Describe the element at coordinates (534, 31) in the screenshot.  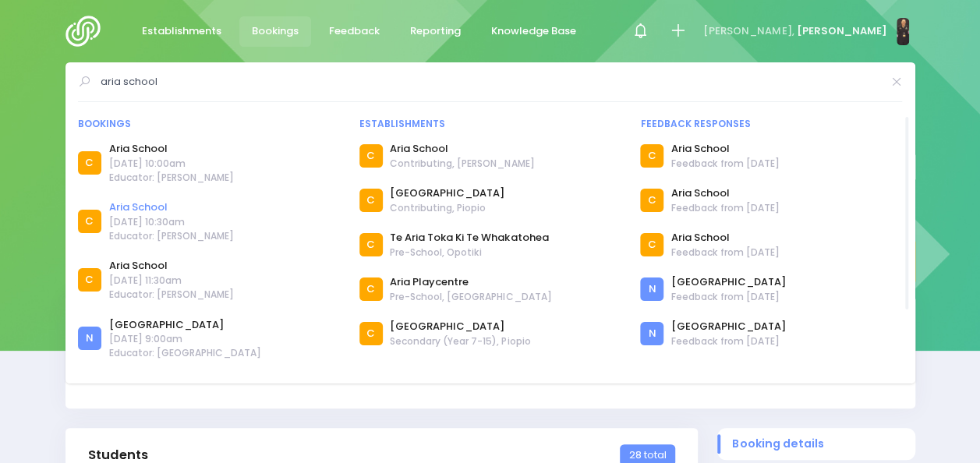
I see `a: Knowledge Base` at that location.